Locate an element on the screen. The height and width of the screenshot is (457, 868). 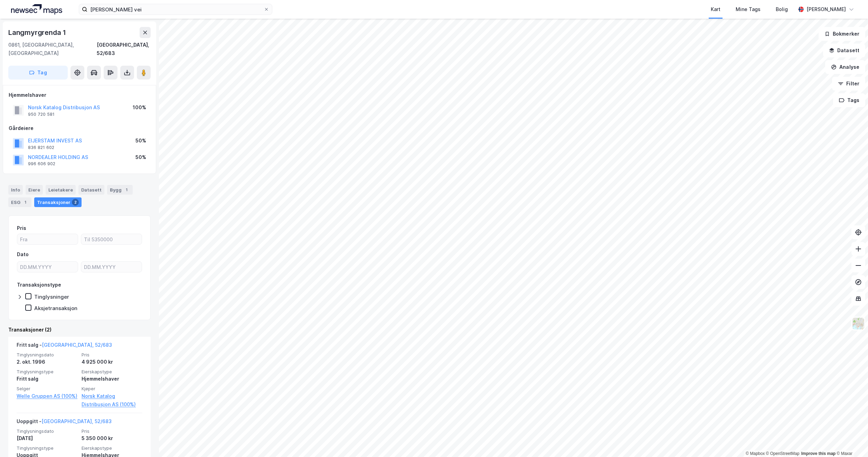
input: Fra is located at coordinates (47, 239).